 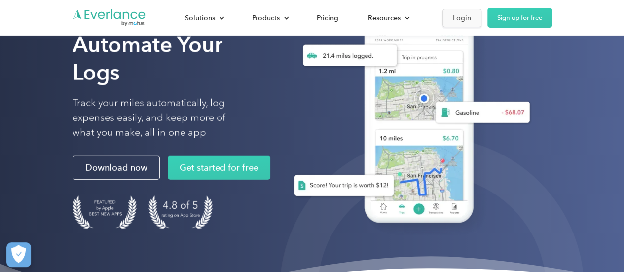 What do you see at coordinates (105, 212) in the screenshot?
I see `img: Badge for Featured by Apple Best New Apps` at bounding box center [105, 212].